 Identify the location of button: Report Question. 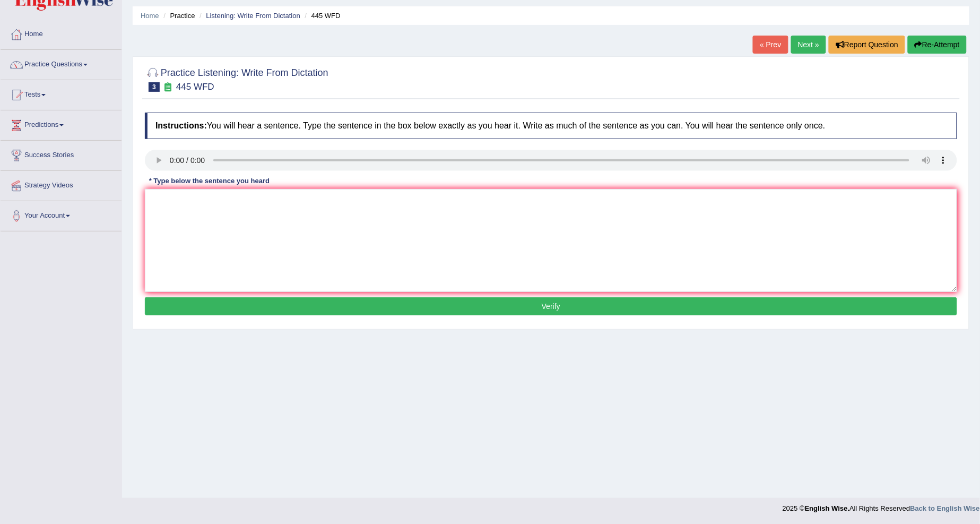
(867, 44).